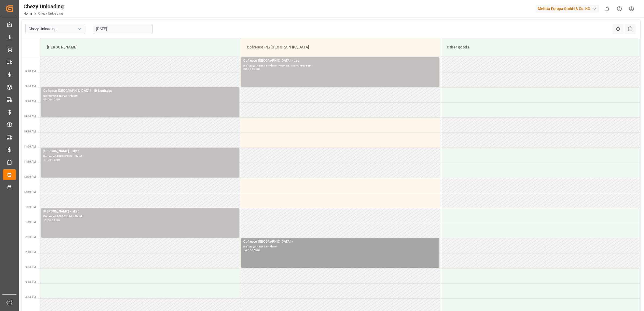  Describe the element at coordinates (79, 29) in the screenshot. I see `button: open menu` at that location.